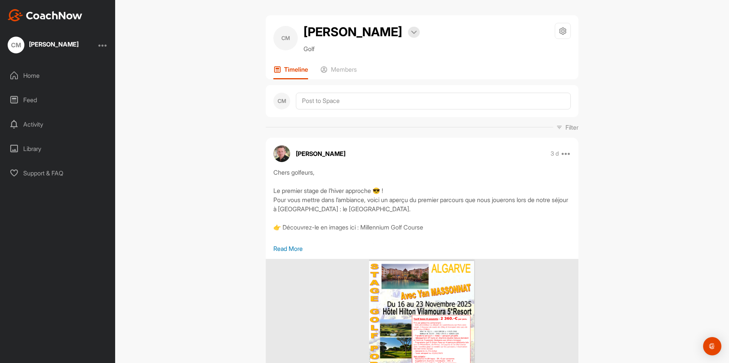 The height and width of the screenshot is (363, 729). What do you see at coordinates (58, 75) in the screenshot?
I see `div: Home` at bounding box center [58, 75].